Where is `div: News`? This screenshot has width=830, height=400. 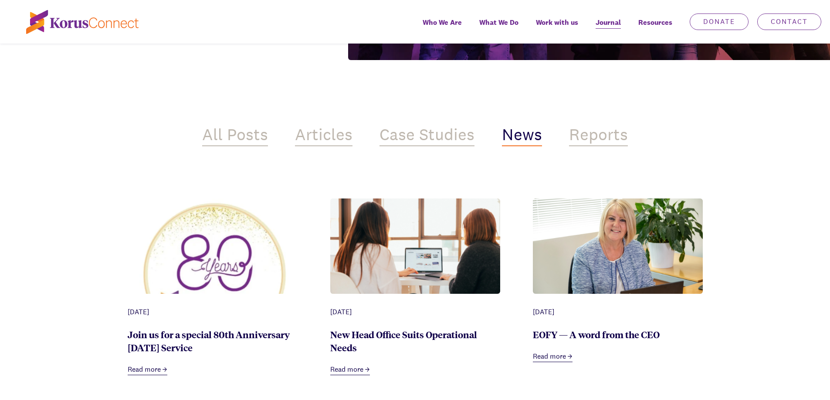 div: News is located at coordinates (522, 136).